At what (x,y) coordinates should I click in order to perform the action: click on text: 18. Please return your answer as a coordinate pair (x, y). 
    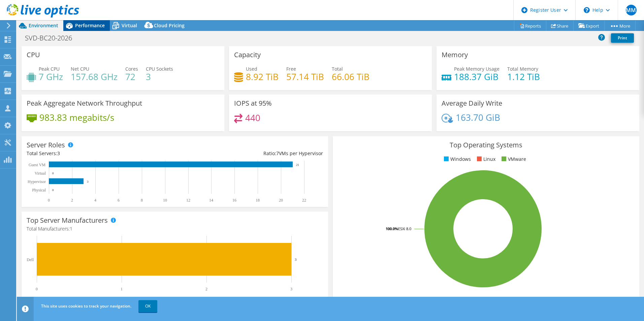
    Looking at the image, I should click on (258, 200).